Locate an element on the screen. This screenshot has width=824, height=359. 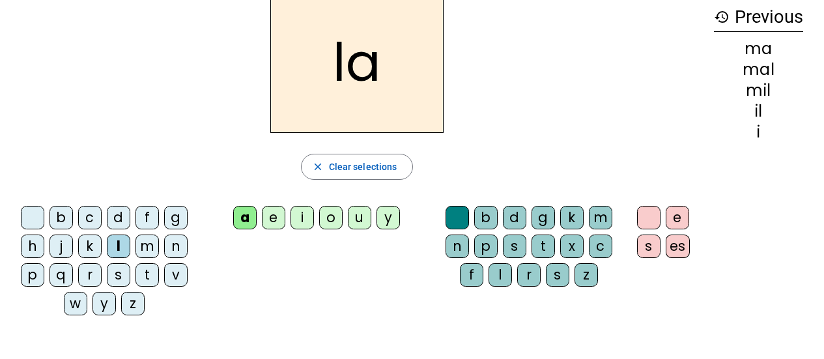
mat-icon: history is located at coordinates (722, 17).